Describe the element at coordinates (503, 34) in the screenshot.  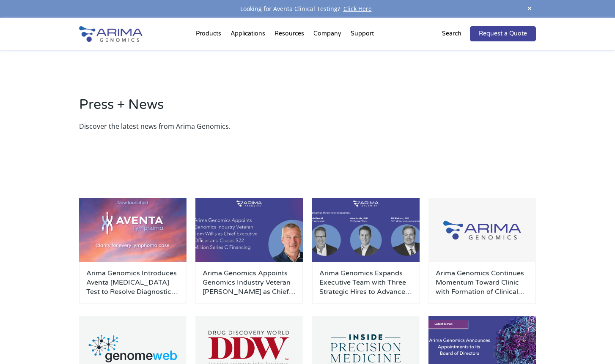
I see `a: Request a Quote` at that location.